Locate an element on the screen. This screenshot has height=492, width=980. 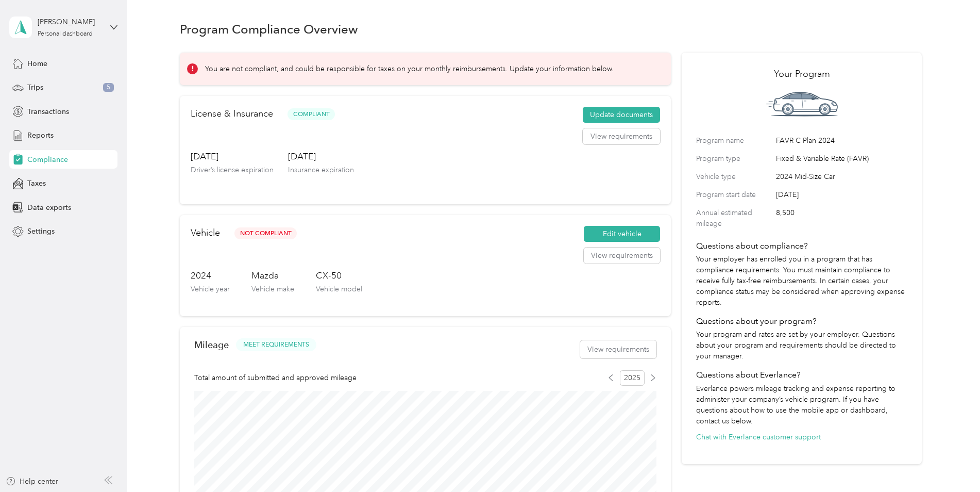
span: Data exports is located at coordinates (49, 207).